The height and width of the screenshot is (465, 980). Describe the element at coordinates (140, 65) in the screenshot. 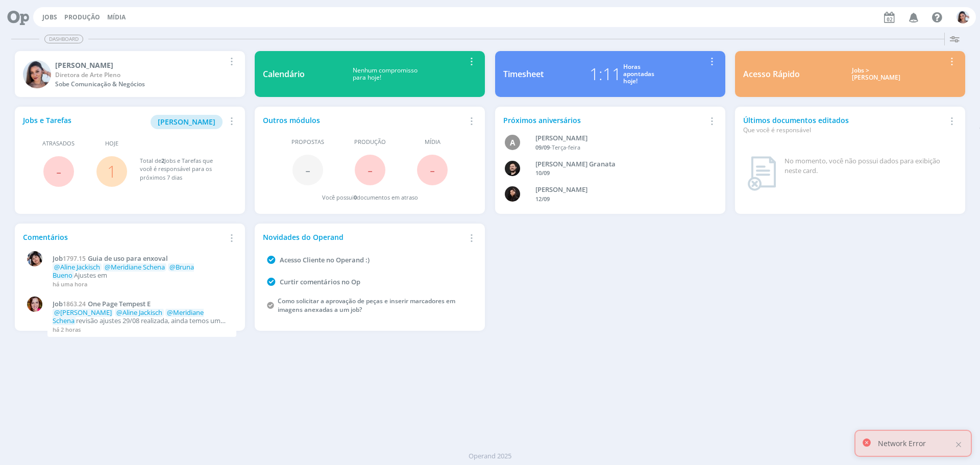

I see `div: Nicole Bartz` at that location.